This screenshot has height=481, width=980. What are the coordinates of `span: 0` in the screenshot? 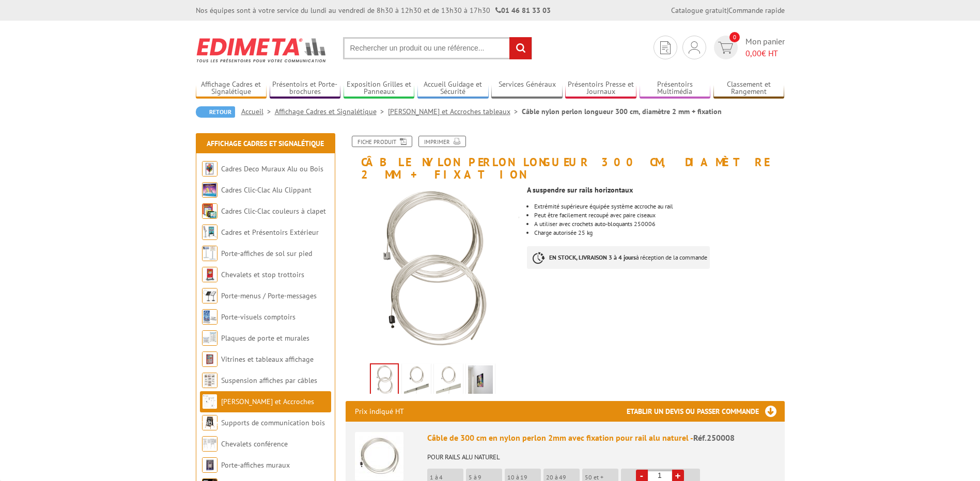 It's located at (734, 37).